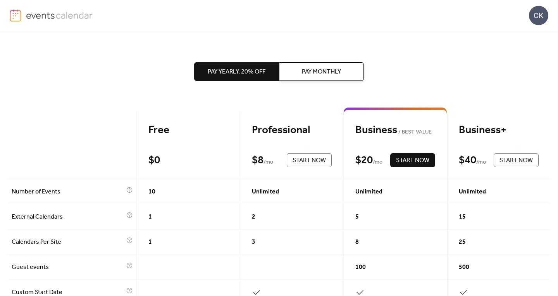 The height and width of the screenshot is (296, 558). I want to click on div: CK, so click(538, 15).